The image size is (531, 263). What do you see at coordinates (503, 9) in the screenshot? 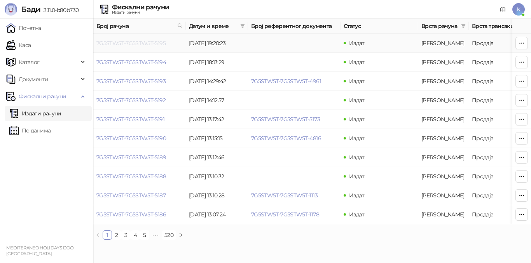
I see `a: Документација` at bounding box center [503, 9].